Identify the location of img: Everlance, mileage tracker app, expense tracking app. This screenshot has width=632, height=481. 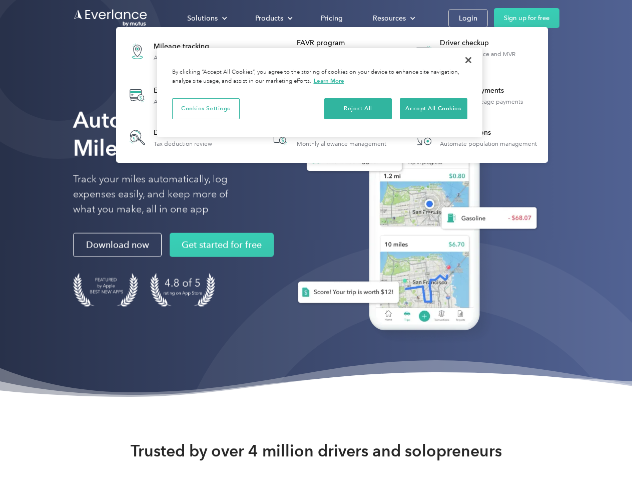
(414, 220).